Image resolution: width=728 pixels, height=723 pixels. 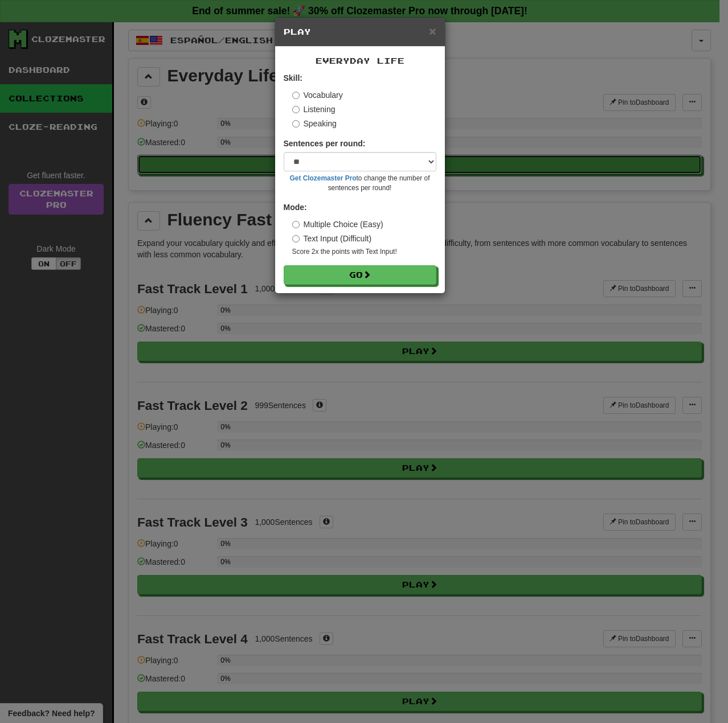 I want to click on label: Text Input (Difficult), so click(x=332, y=239).